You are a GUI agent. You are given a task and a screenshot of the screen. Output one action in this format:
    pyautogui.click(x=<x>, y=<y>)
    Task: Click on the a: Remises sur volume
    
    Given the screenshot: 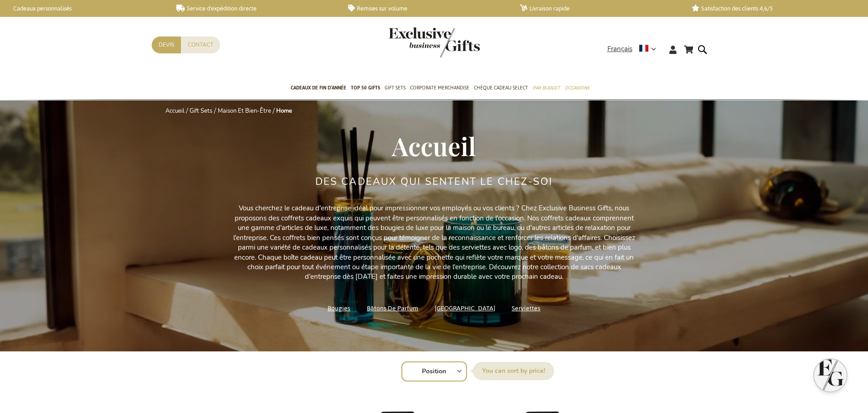 What is the action you would take?
    pyautogui.click(x=426, y=8)
    